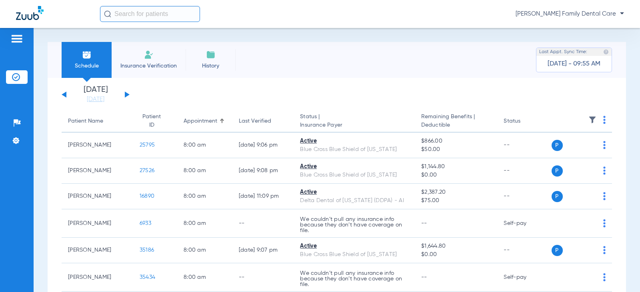  I want to click on th: Remaining Benefits |, so click(456, 122).